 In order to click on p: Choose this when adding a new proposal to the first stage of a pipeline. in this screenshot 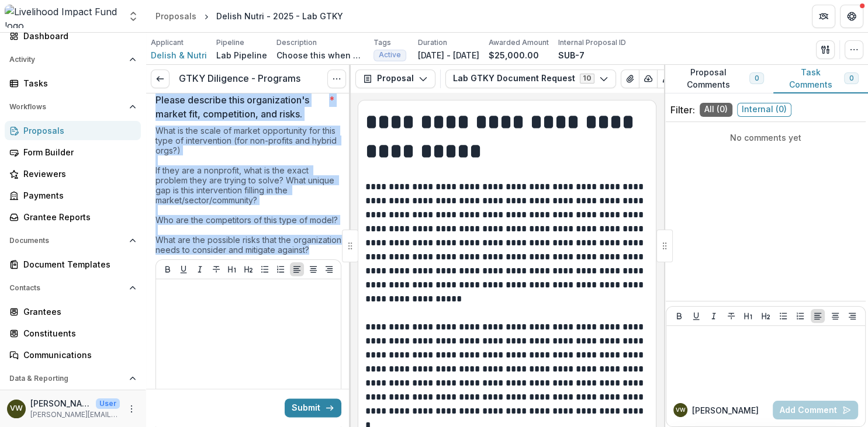, I will do `click(320, 55)`.